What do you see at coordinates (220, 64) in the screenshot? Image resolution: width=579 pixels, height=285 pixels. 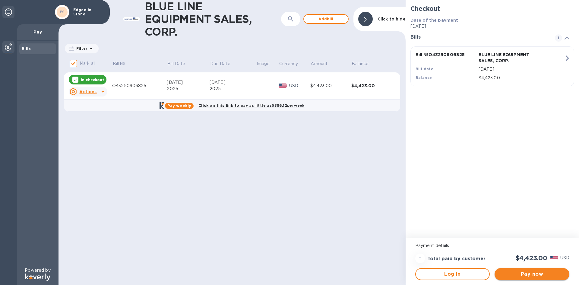 I see `p: Due Date` at bounding box center [220, 64].